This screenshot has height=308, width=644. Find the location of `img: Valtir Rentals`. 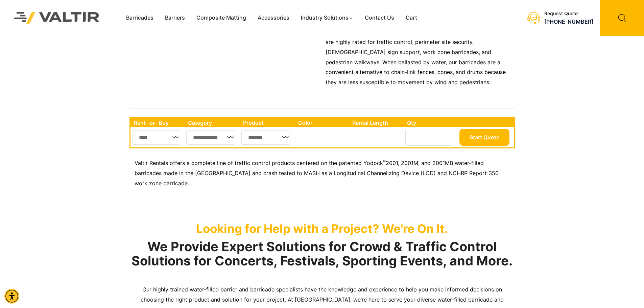

img: Valtir Rentals is located at coordinates (57, 17).